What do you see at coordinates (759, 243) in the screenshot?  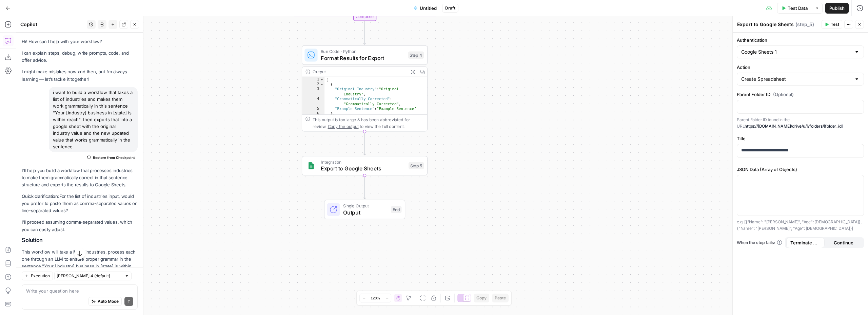 I see `span: When the step fails:` at bounding box center [759, 243].